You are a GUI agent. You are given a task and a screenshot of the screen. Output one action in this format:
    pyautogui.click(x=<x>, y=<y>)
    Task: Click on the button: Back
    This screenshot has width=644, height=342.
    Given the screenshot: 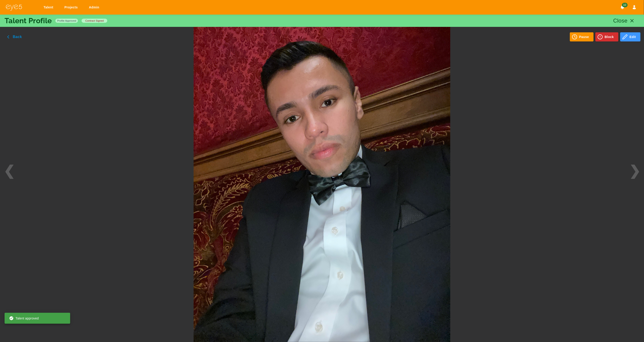 What is the action you would take?
    pyautogui.click(x=15, y=37)
    